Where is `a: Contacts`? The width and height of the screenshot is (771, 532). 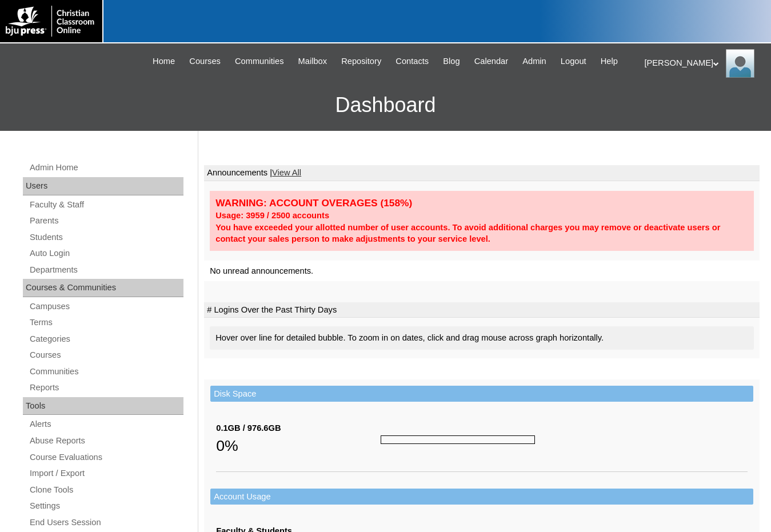
a: Contacts is located at coordinates (412, 61).